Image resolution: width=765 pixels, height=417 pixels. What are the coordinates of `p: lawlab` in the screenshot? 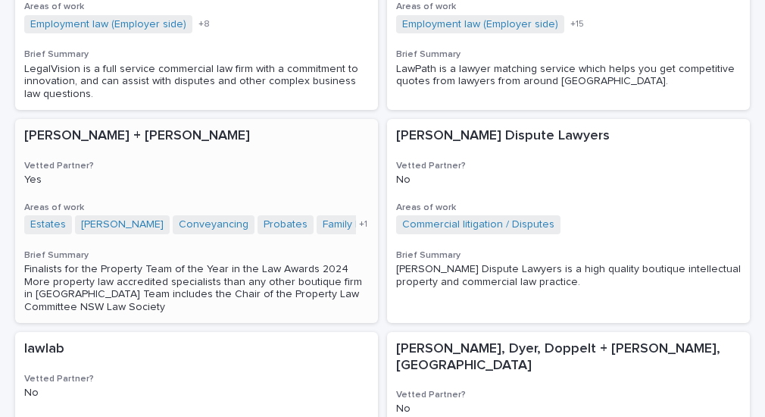 It's located at (196, 349).